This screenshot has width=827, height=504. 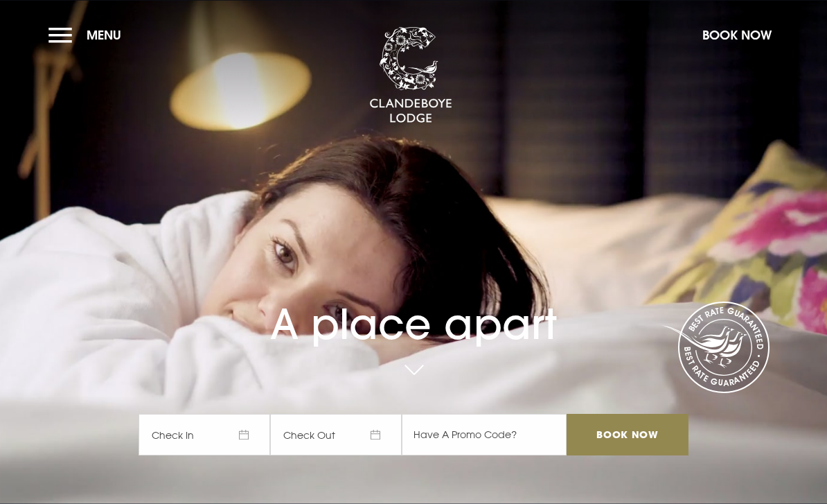 What do you see at coordinates (628, 435) in the screenshot?
I see `input: Book Now` at bounding box center [628, 435].